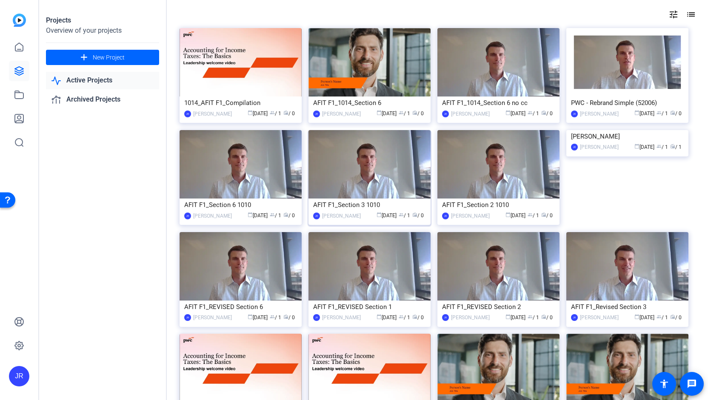  I want to click on div: Projects, so click(103, 20).